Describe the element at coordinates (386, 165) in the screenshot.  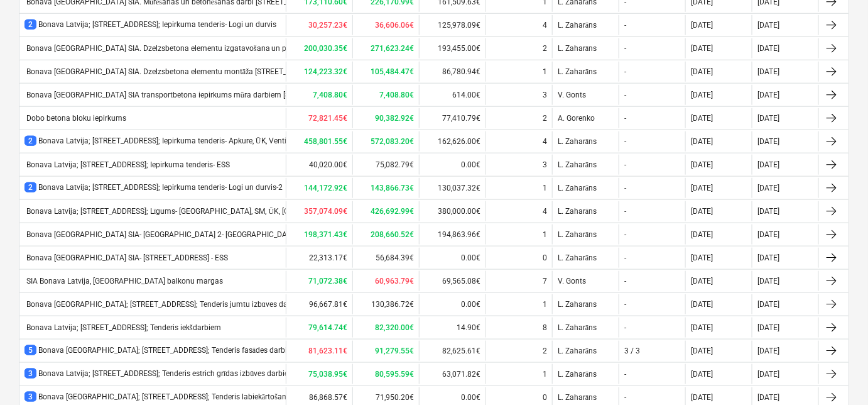
I see `div: 75,082.79€` at that location.